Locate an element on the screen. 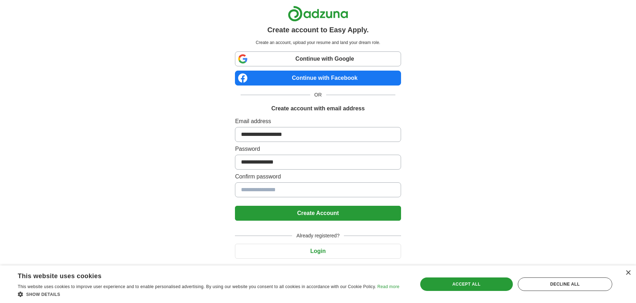 The height and width of the screenshot is (303, 636). label: Confirm password is located at coordinates (318, 177).